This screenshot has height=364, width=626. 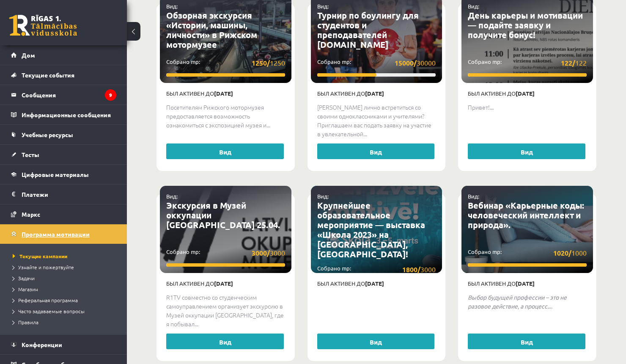 I want to click on font: 1020/, so click(x=562, y=253).